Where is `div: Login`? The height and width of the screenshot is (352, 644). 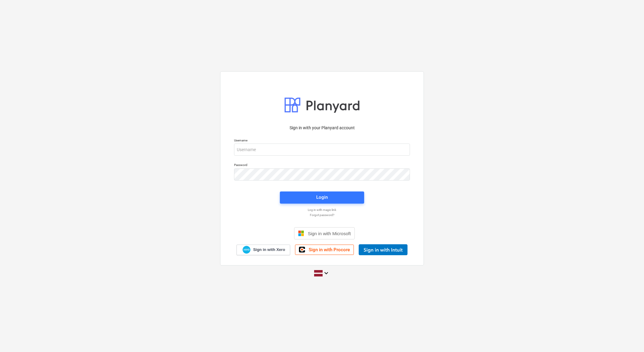 div: Login is located at coordinates (322, 197).